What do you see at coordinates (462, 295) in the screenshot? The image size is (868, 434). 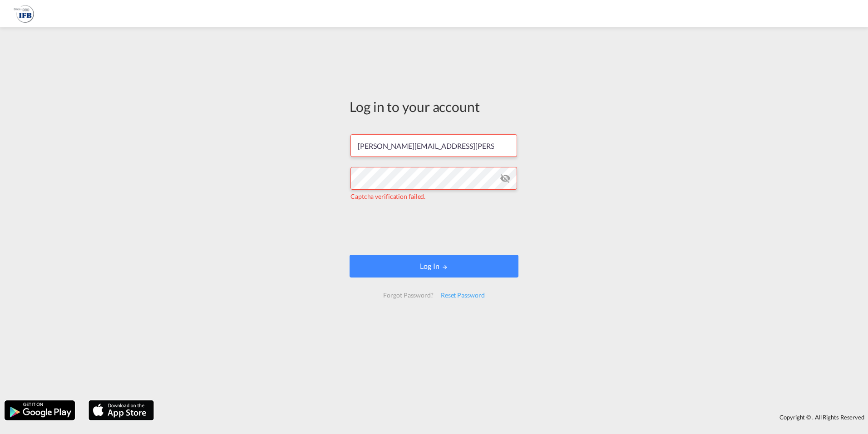 I see `div: Reset Password` at bounding box center [462, 295].